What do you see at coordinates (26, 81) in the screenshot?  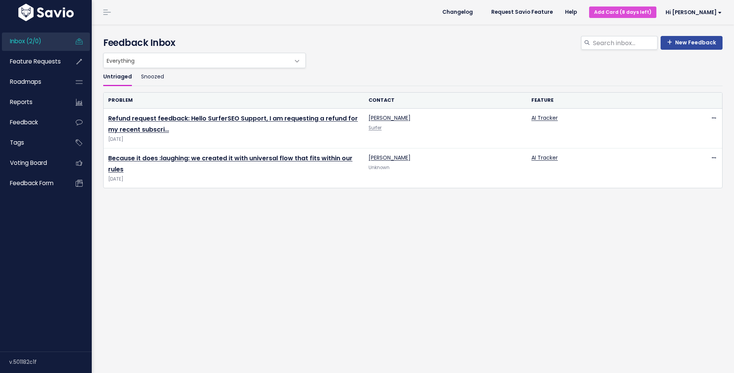 I see `span: Roadmaps` at bounding box center [26, 81].